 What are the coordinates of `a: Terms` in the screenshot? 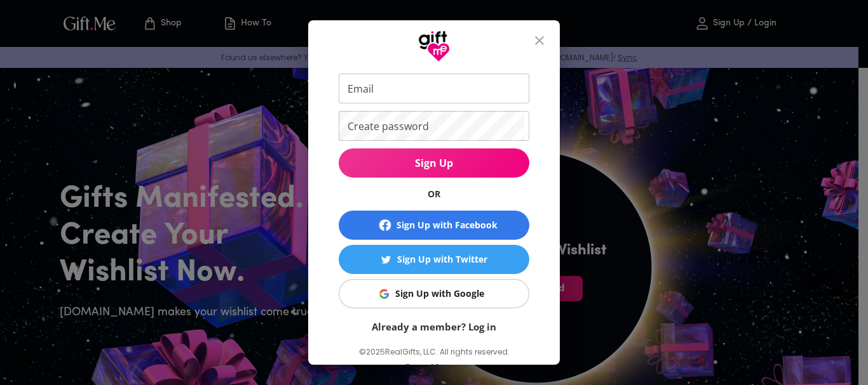 It's located at (417, 367).